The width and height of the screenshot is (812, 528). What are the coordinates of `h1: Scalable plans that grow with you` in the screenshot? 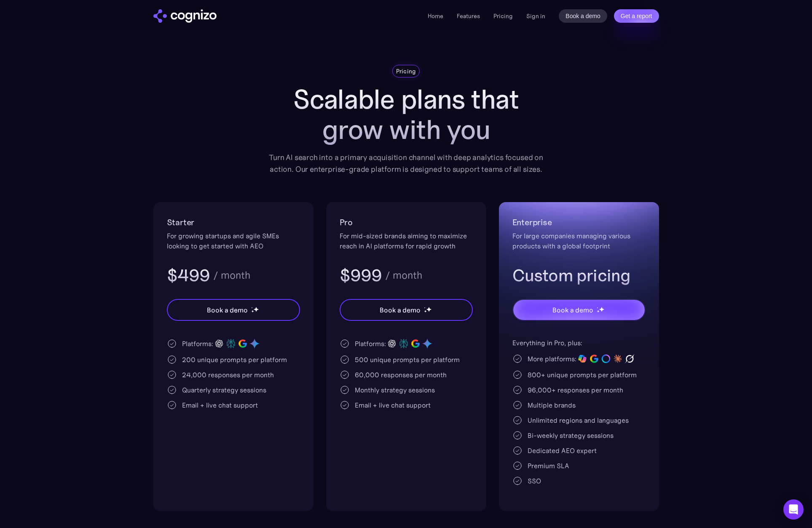 It's located at (406, 115).